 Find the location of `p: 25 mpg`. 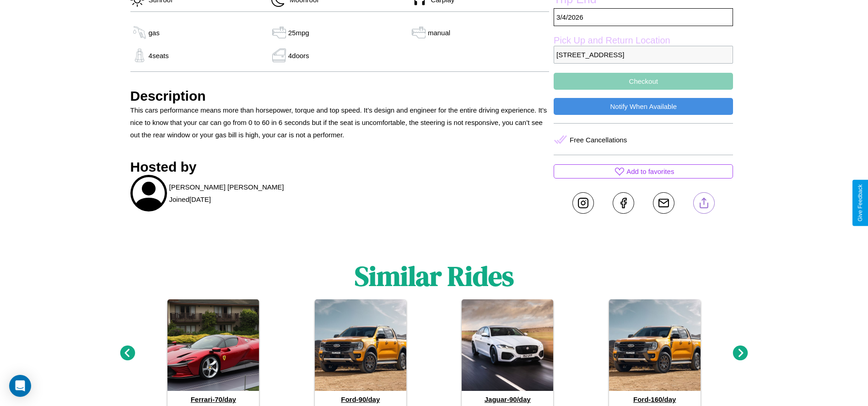

p: 25 mpg is located at coordinates (299, 33).